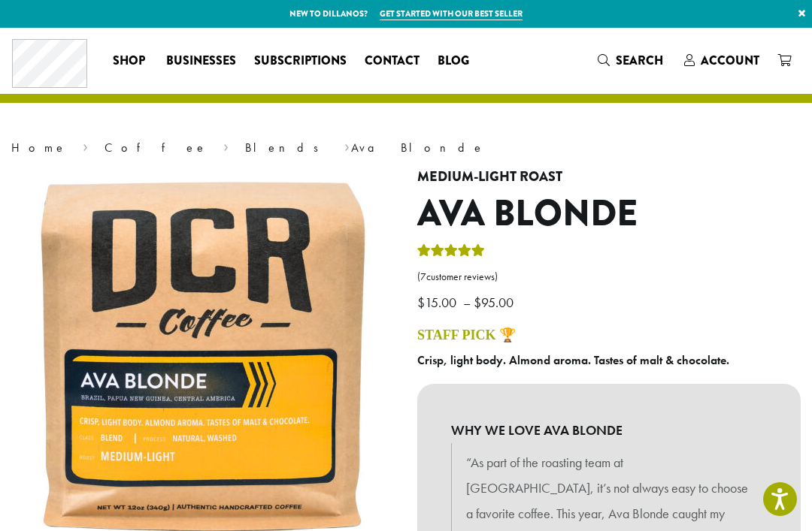 This screenshot has height=531, width=812. What do you see at coordinates (155, 148) in the screenshot?
I see `a: Coffee` at bounding box center [155, 148].